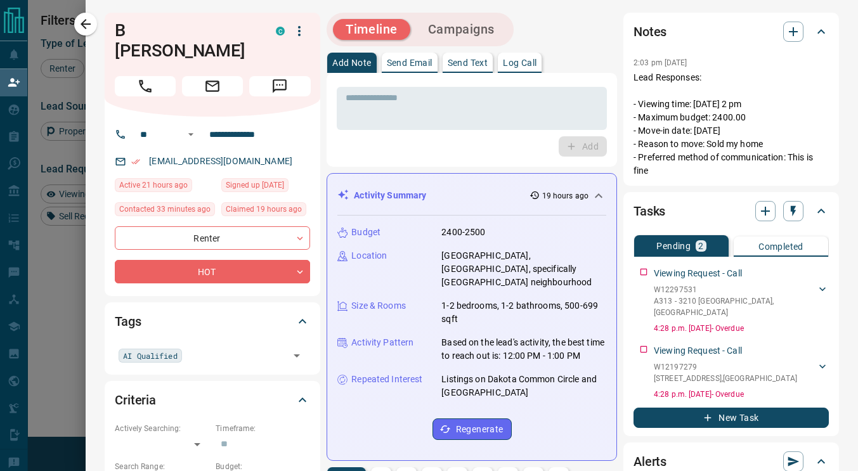 The width and height of the screenshot is (858, 471). Describe the element at coordinates (725, 367) in the screenshot. I see `p: W12197279` at that location.